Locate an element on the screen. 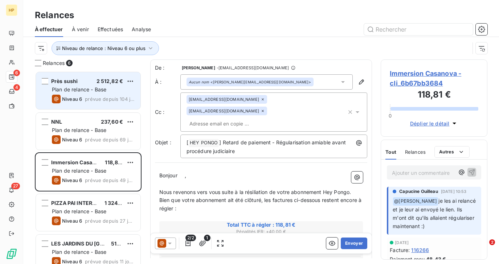  button: Niveau de relance : Niveau 6 ou plus is located at coordinates (105, 48).